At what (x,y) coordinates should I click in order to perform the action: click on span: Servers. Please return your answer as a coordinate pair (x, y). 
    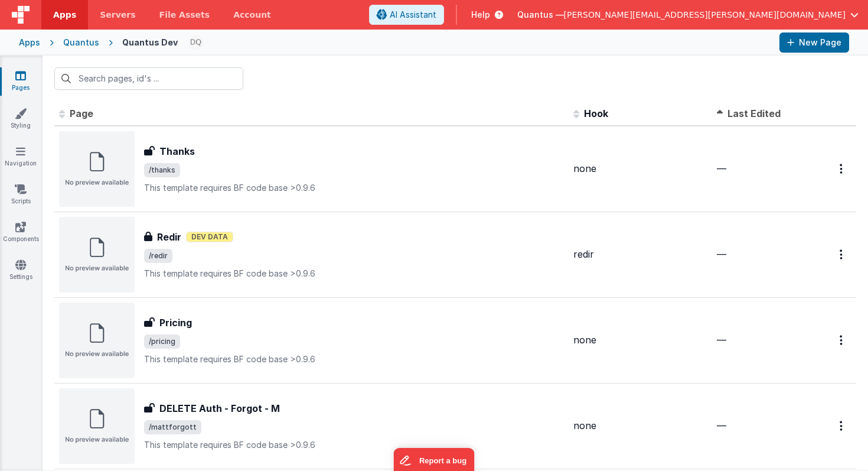
    Looking at the image, I should click on (117, 15).